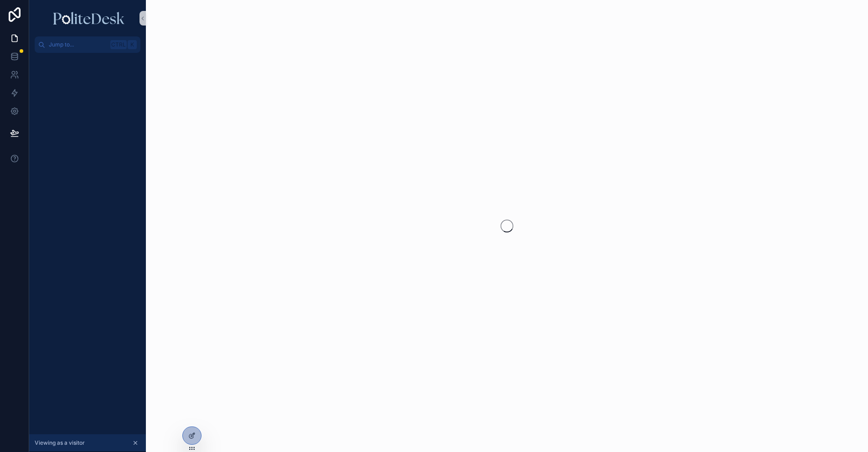 The height and width of the screenshot is (452, 868). Describe the element at coordinates (118, 44) in the screenshot. I see `span: Ctrl` at that location.